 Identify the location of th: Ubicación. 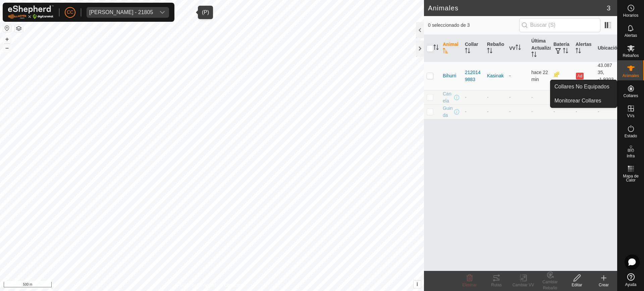
(606, 48).